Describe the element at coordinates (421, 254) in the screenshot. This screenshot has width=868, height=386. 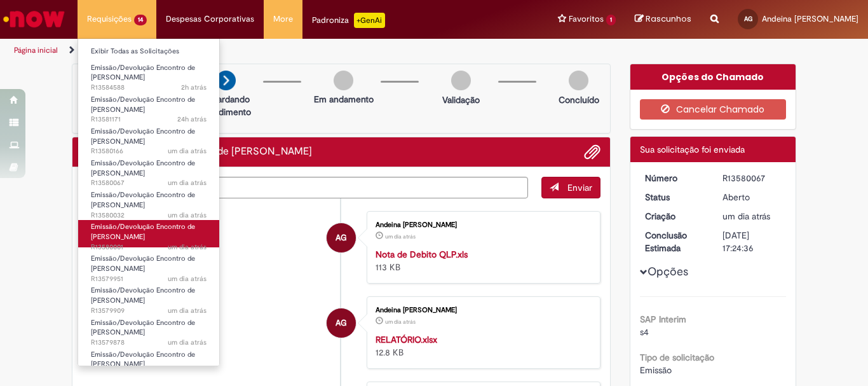
I see `strong: Nota de Debito QLP.xls` at that location.